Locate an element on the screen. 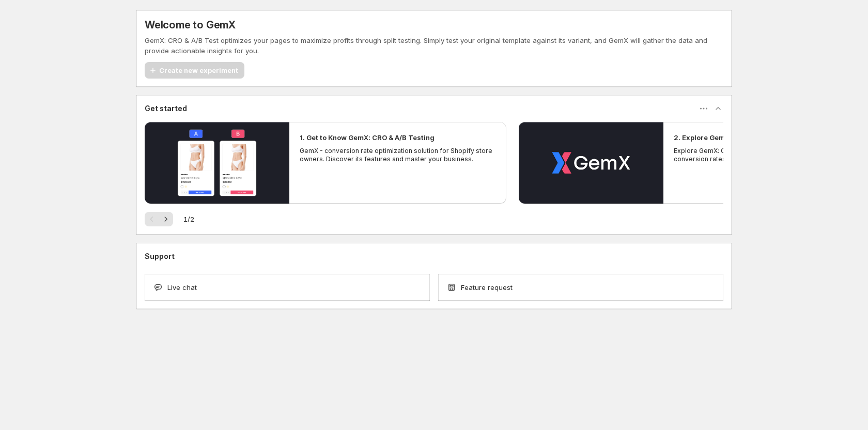 Image resolution: width=868 pixels, height=430 pixels. button: Next is located at coordinates (166, 219).